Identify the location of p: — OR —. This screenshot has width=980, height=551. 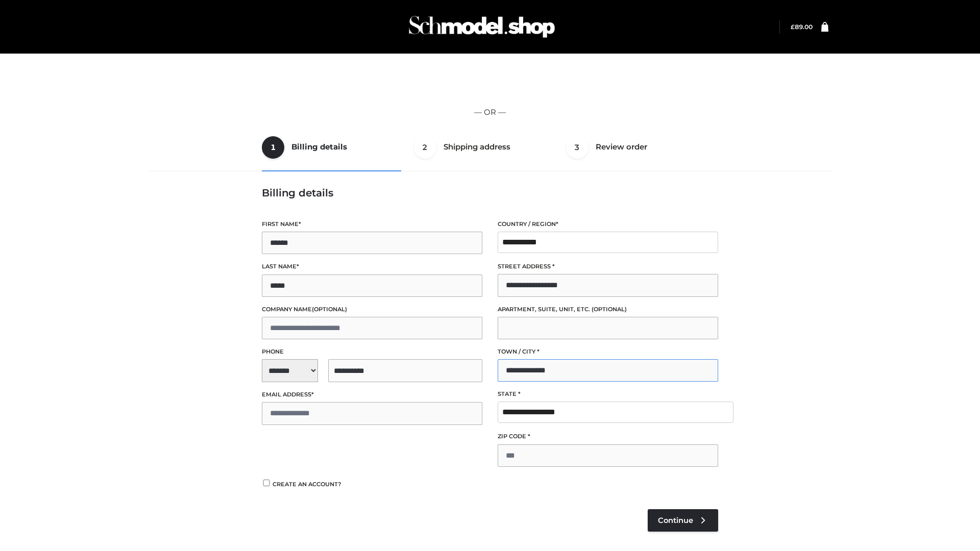
(490, 112).